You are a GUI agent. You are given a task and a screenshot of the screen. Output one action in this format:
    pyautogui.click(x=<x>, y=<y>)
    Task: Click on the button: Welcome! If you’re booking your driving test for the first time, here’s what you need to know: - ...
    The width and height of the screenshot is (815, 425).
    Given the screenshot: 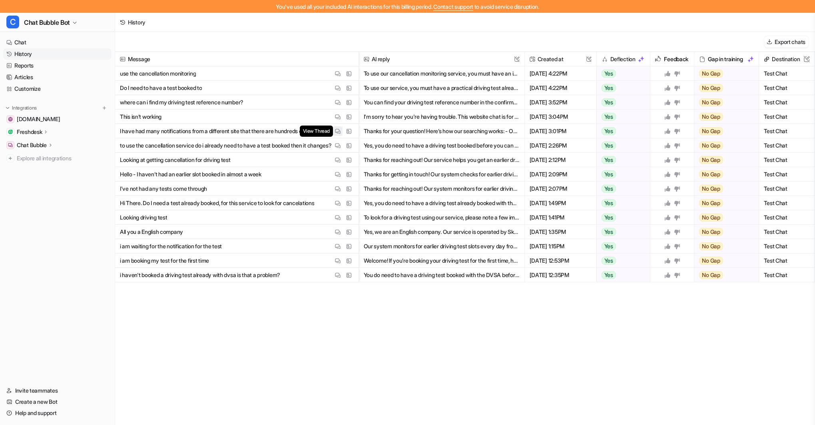 What is the action you would take?
    pyautogui.click(x=442, y=261)
    